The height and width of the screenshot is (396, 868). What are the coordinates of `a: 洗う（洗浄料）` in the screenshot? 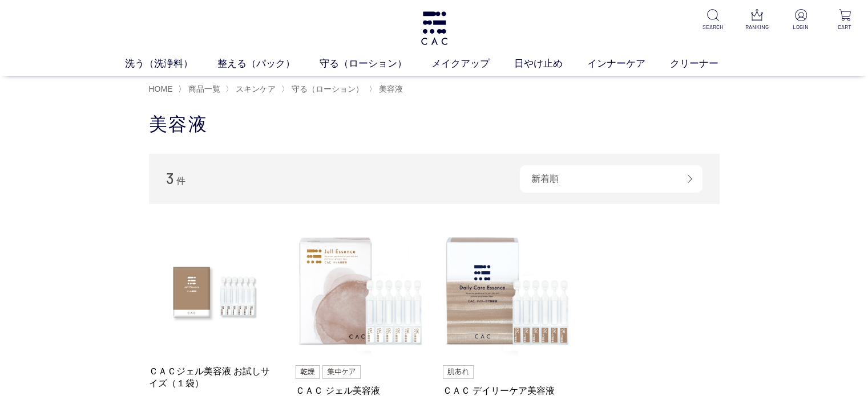 It's located at (171, 64).